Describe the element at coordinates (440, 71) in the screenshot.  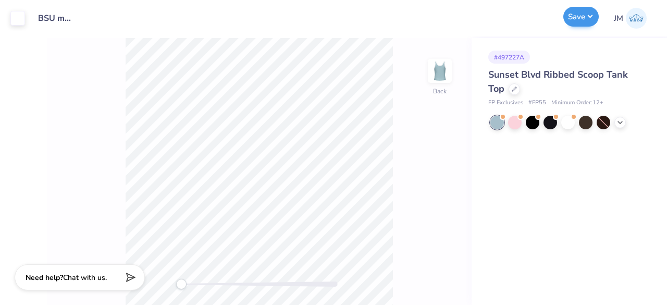
I see `img: Back` at that location.